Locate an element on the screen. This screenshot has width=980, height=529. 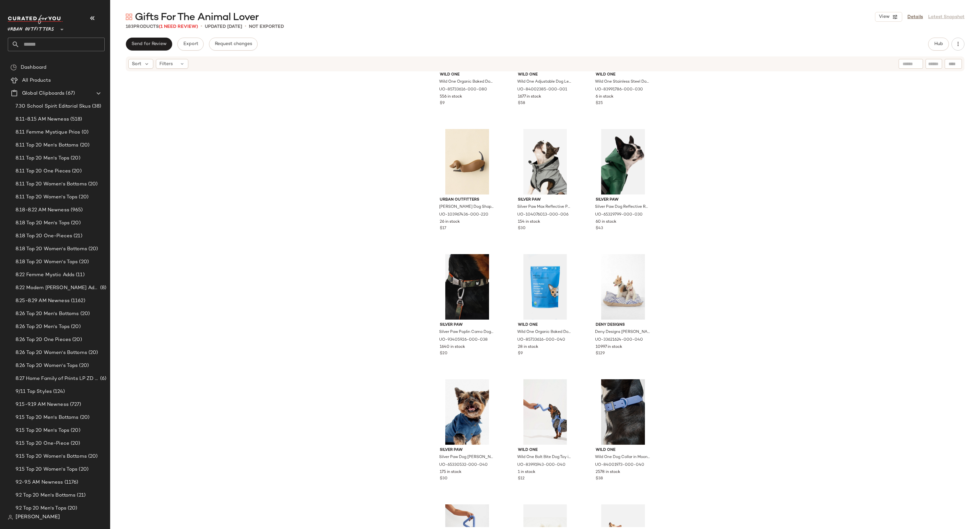
span: (11) is located at coordinates (80, 275).